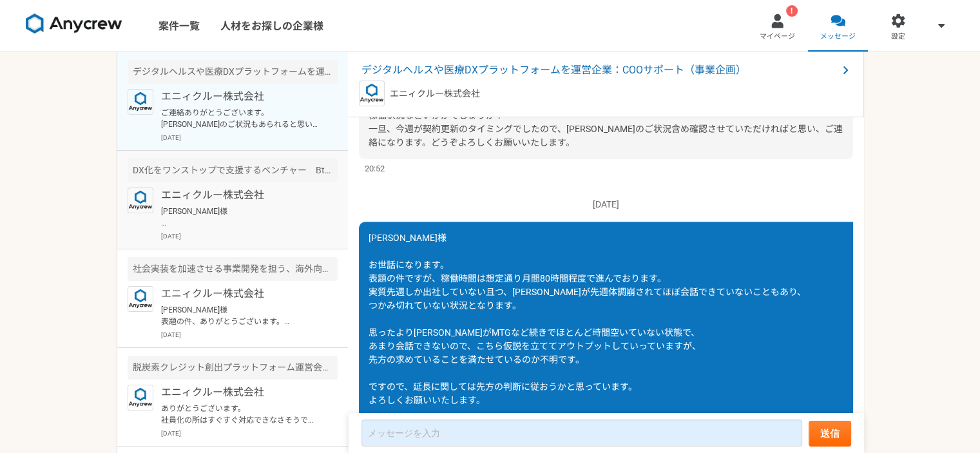 This screenshot has height=453, width=980. What do you see at coordinates (599, 71) in the screenshot?
I see `span: デジタルヘルスや医療DXプラットフォームを運営企業：COOサポート（事業企画）` at bounding box center [599, 71].